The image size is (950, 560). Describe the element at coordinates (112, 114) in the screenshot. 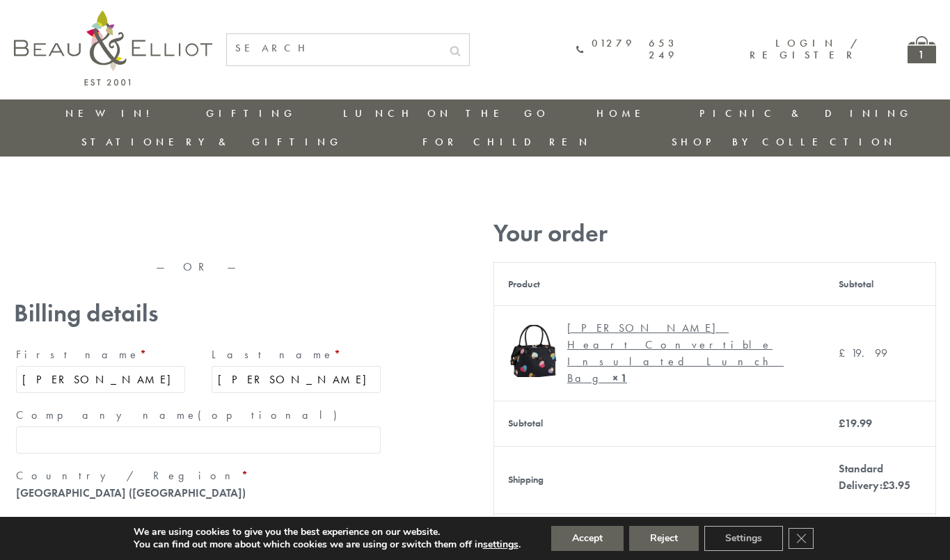

I see `a: New in!` at that location.